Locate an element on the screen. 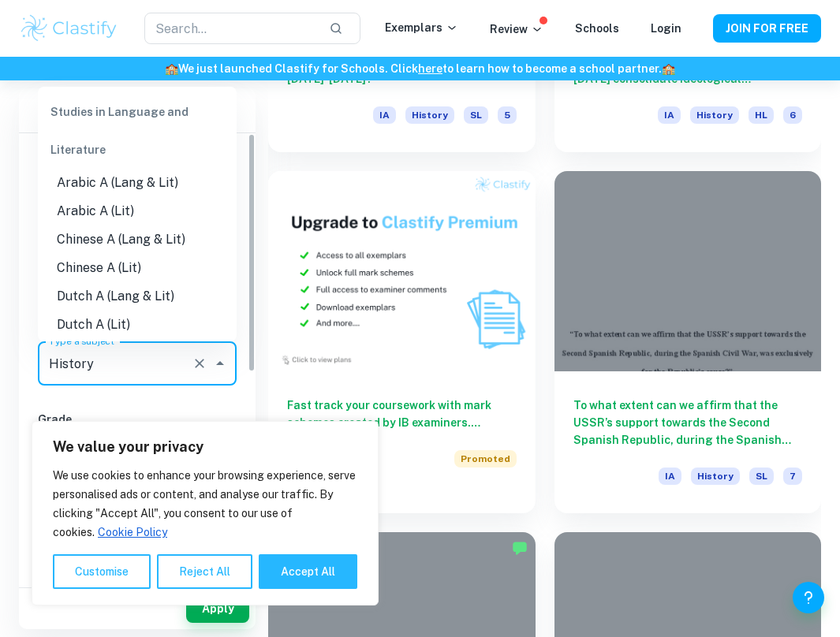 The height and width of the screenshot is (637, 840). a: Cookie Policy is located at coordinates (132, 532).